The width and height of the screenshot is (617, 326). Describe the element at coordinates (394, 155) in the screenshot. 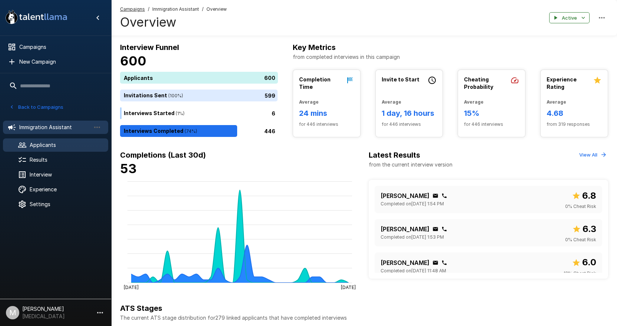

I see `b: Latest Results` at that location.